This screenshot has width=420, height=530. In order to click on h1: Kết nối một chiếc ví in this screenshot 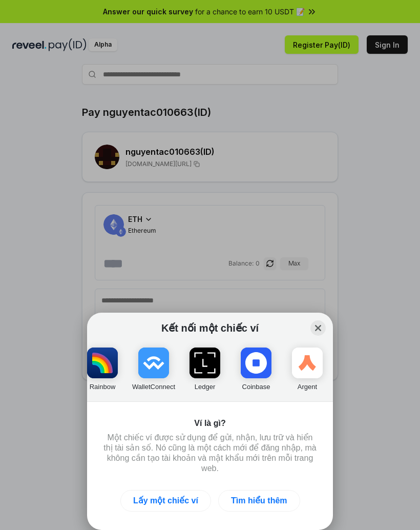, I will do `click(210, 328)`.